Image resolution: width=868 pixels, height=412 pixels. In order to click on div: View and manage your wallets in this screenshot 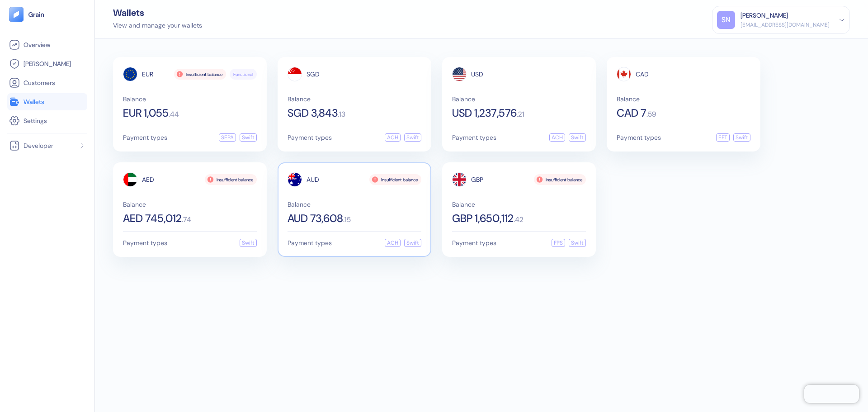, I will do `click(158, 25)`.